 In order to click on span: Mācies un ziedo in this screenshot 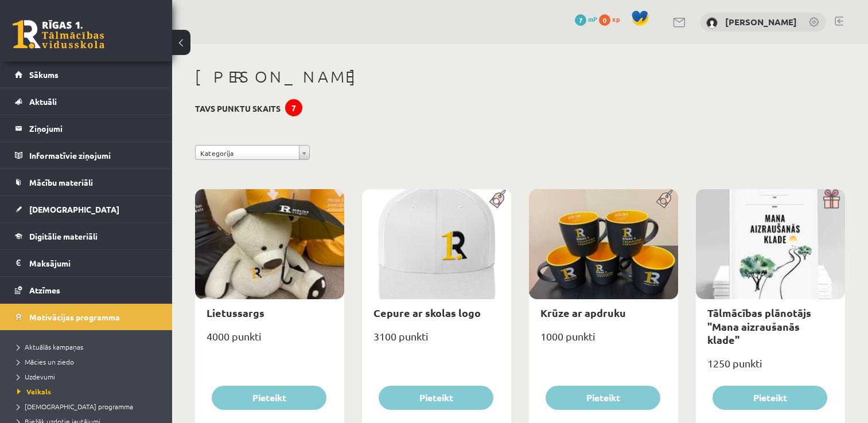, I will do `click(45, 362)`.